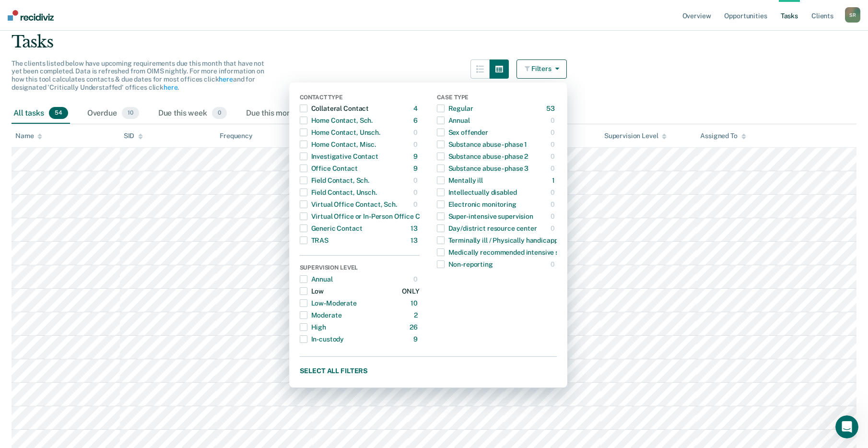  Describe the element at coordinates (30, 15) in the screenshot. I see `img: Recidiviz` at that location.